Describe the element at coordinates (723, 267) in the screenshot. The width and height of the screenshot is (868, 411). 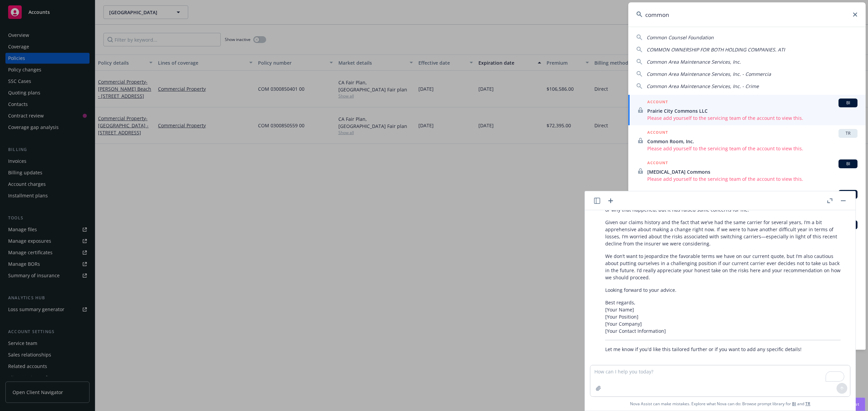
I see `p: We don’t want to jeopardize the favorable terms we have on our current quote, but I’m also cautio...` at that location.